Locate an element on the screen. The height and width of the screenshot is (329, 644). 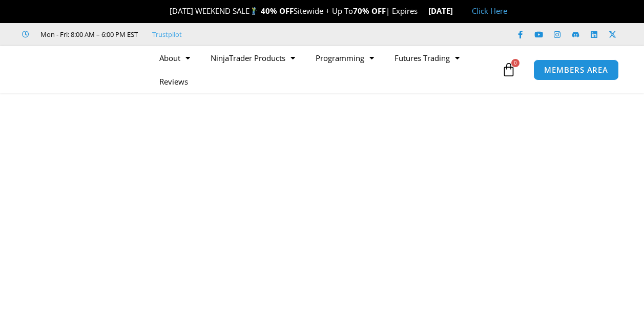
span: Mon - Fri: 8:00 AM – 6:00 PM EST is located at coordinates (88, 34).